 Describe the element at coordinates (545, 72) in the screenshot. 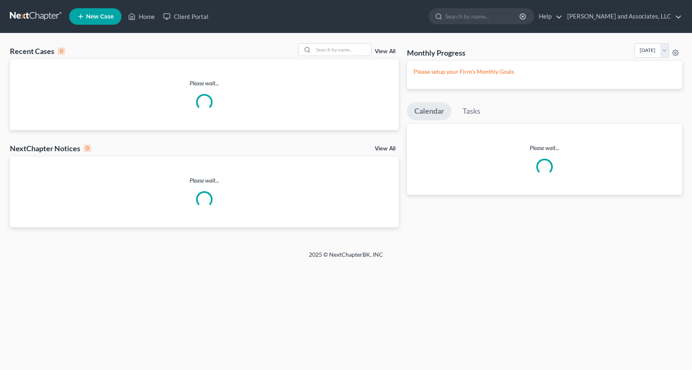

I see `p: Please setup your Firm's Monthly Goals` at that location.